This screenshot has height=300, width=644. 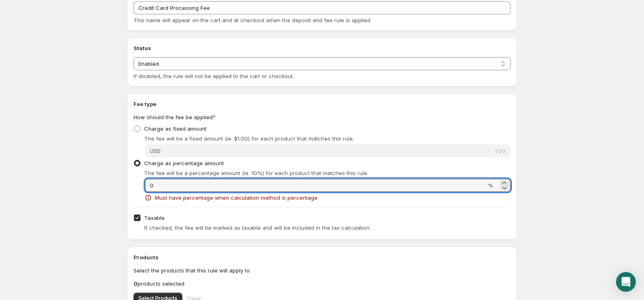 I want to click on span: The fee will be a fixed amount (ie. $1.00) for each product that matches this rule., so click(x=249, y=138).